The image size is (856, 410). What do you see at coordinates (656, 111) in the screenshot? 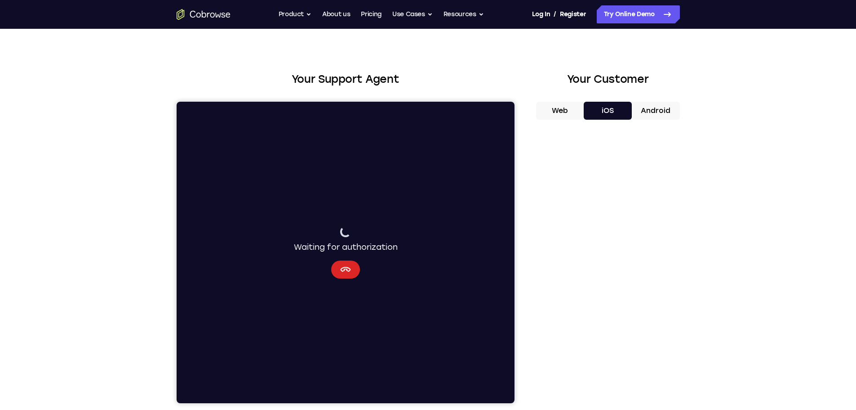
I see `button: Android` at bounding box center [656, 111].